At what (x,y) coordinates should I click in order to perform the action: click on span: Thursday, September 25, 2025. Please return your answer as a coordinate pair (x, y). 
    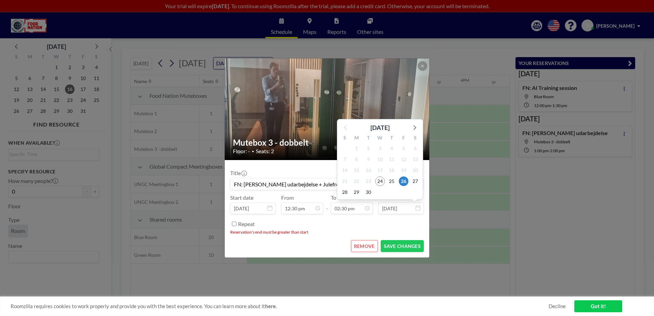
    Looking at the image, I should click on (391, 181).